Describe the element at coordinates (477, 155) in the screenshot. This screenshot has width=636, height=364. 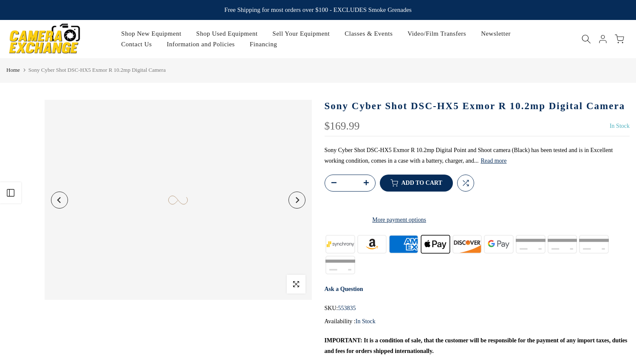
I see `p: Sony Cyber Shot DSC-HX5 Exmor R 10.2mp Digital Point and Shoot camera (Black) has been tested and...` at that location.